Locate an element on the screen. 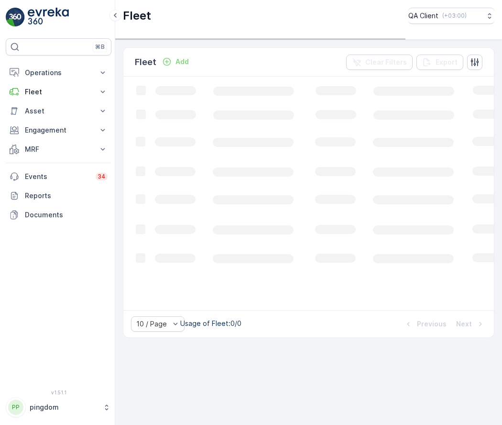  p: Clear Filters is located at coordinates (386, 62).